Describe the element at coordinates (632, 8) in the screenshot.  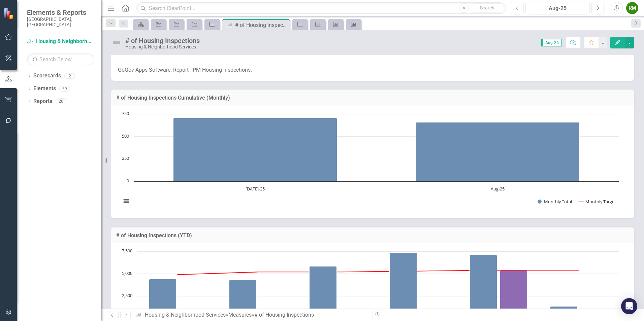
I see `div: RM` at that location.